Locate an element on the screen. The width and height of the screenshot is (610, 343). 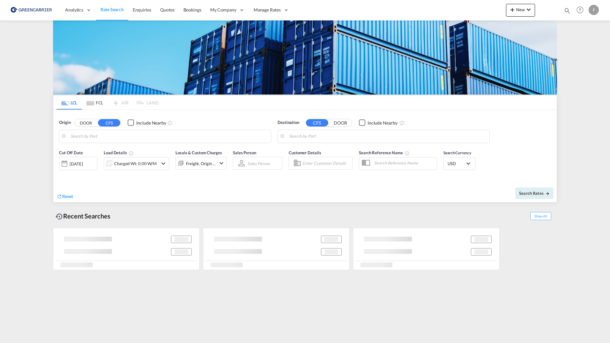
span: My Company is located at coordinates (223, 10).